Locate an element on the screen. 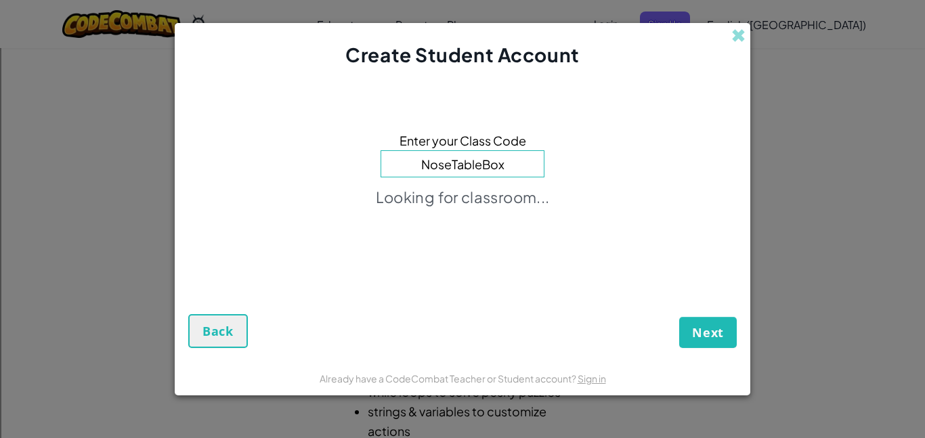 The image size is (925, 438). button: Next is located at coordinates (707, 332).